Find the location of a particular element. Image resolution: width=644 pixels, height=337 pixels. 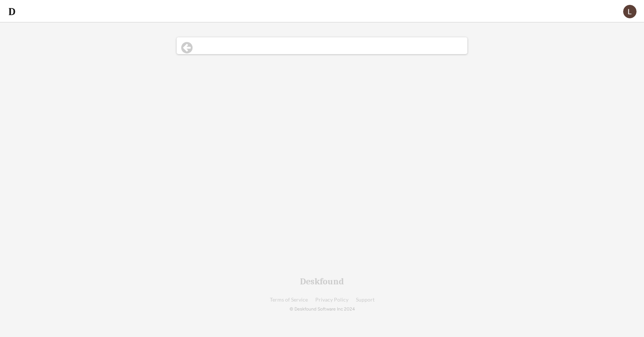

img: d-whitebg.png is located at coordinates (12, 11).